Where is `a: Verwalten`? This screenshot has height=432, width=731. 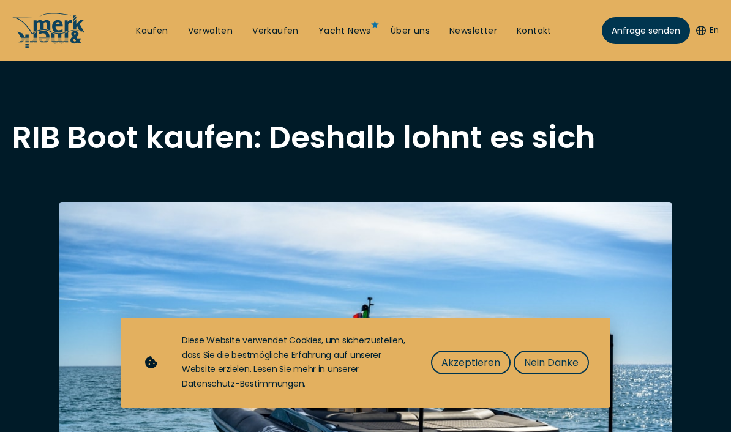 a: Verwalten is located at coordinates (211, 31).